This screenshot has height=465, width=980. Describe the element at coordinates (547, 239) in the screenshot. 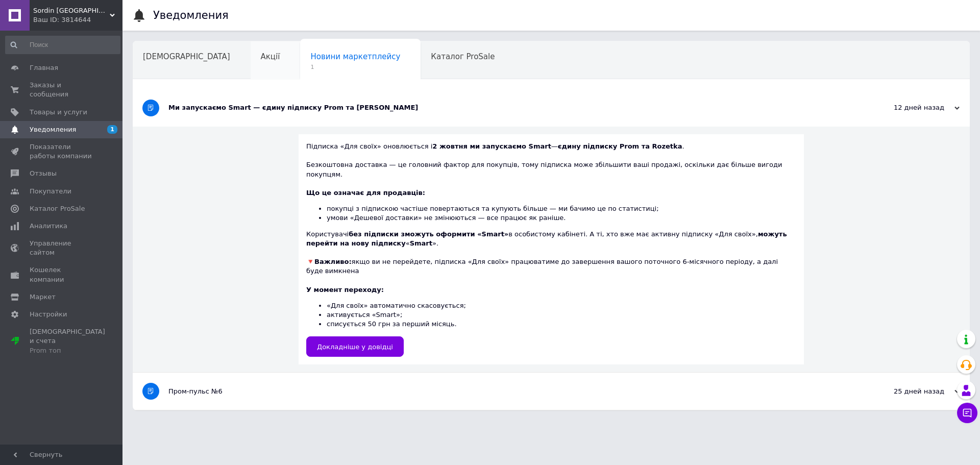

I see `b: можуть перейти на нову підписку` at that location.